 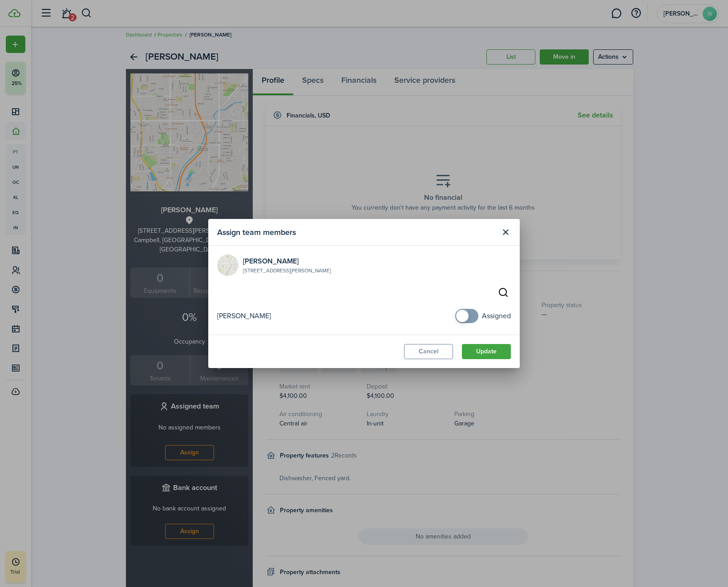 I want to click on modal-title: Assign team members, so click(x=357, y=232).